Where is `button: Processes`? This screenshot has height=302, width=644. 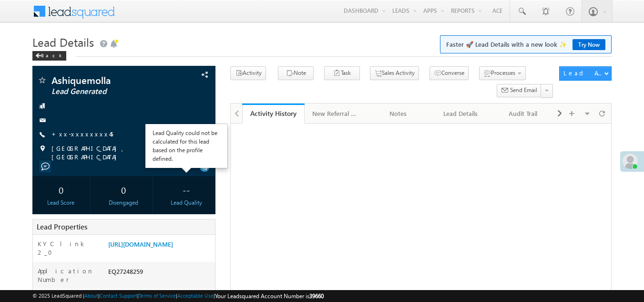 button: Processes is located at coordinates (502, 73).